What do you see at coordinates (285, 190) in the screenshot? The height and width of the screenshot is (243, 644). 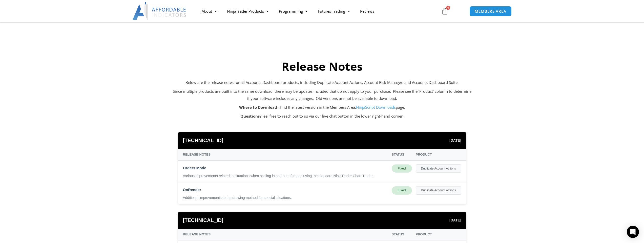 I see `div: OnRender` at bounding box center [285, 190].